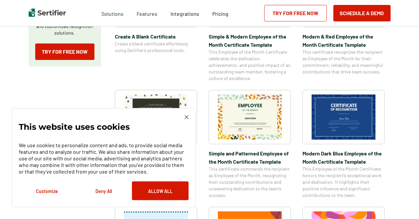 The image size is (419, 219). I want to click on span: Features, so click(147, 13).